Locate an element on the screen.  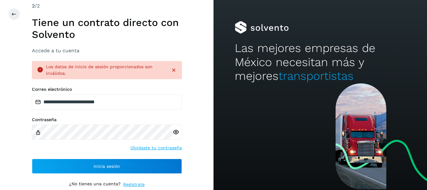
div: /2 is located at coordinates (107, 6).